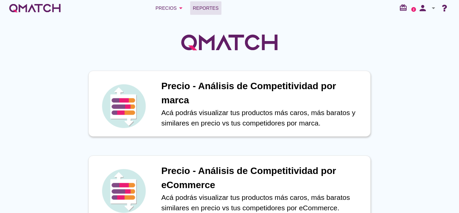  What do you see at coordinates (206, 8) in the screenshot?
I see `span: Reportes` at bounding box center [206, 8].